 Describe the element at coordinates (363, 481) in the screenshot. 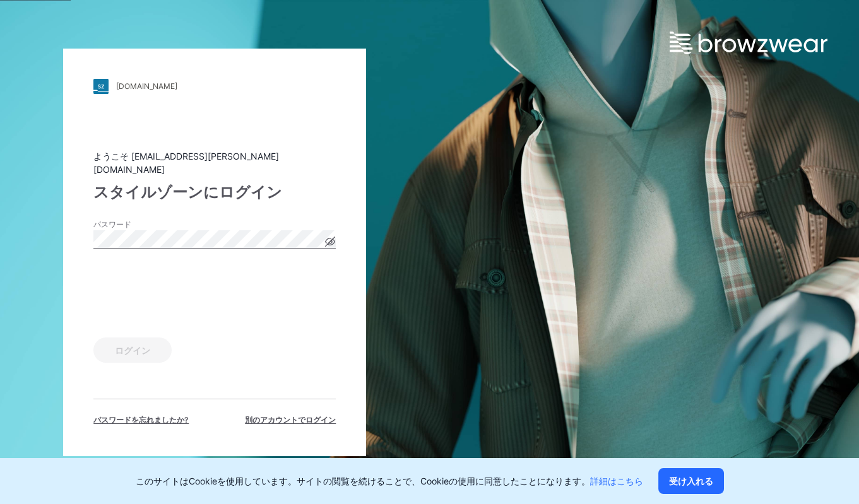

I see `font: このサイトはCookieを使用しています。サイトの閲覧を続けることで、Cookieの使用に同意したことになります。` at that location.